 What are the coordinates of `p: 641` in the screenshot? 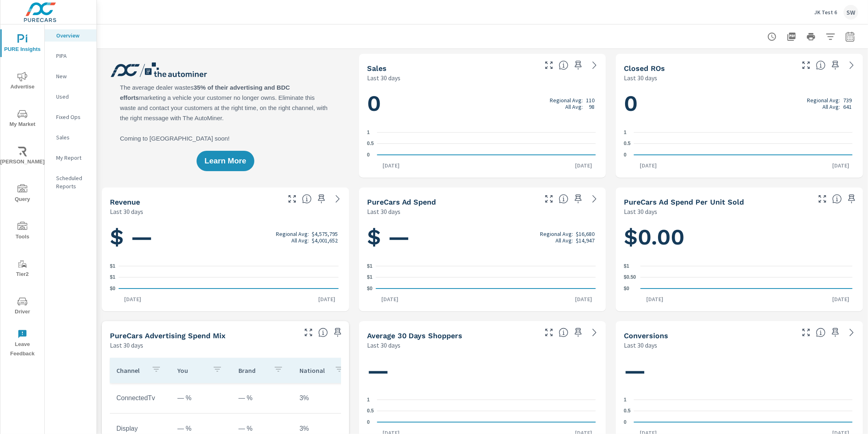 It's located at (847, 107).